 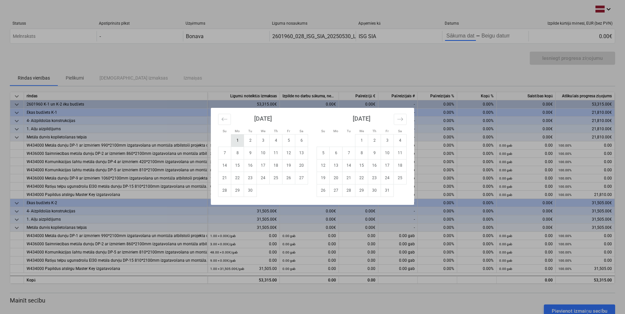 I want to click on td: Choose Friday, September 19, 2025 as your check-in date. It's available., so click(x=289, y=165).